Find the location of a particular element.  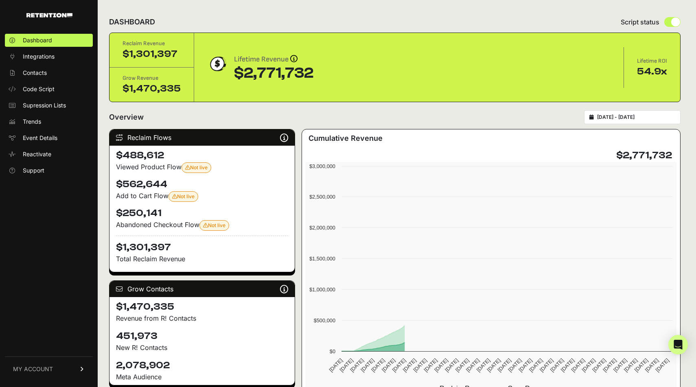

div: Lifetime ROI is located at coordinates (652, 61).